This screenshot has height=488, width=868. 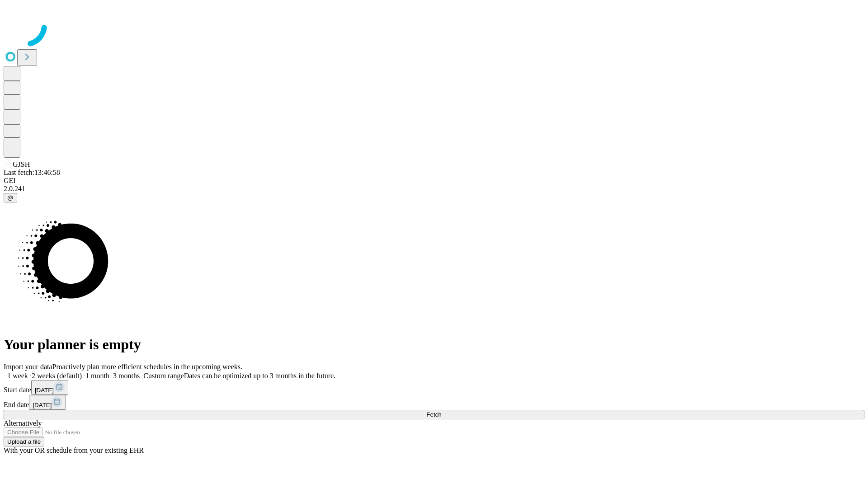 What do you see at coordinates (21, 164) in the screenshot?
I see `span: GJSH` at bounding box center [21, 164].